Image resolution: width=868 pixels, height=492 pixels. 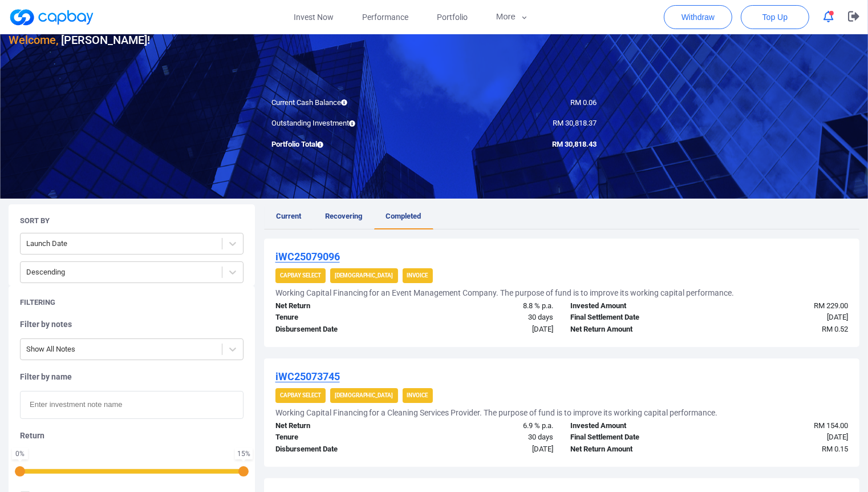 What do you see at coordinates (307, 256) in the screenshot?
I see `u: iWC25079096` at bounding box center [307, 256].